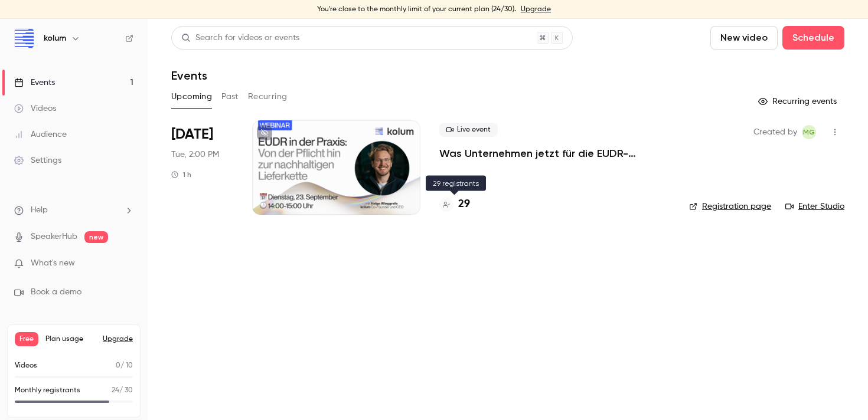  I want to click on button: Upgrade, so click(117, 339).